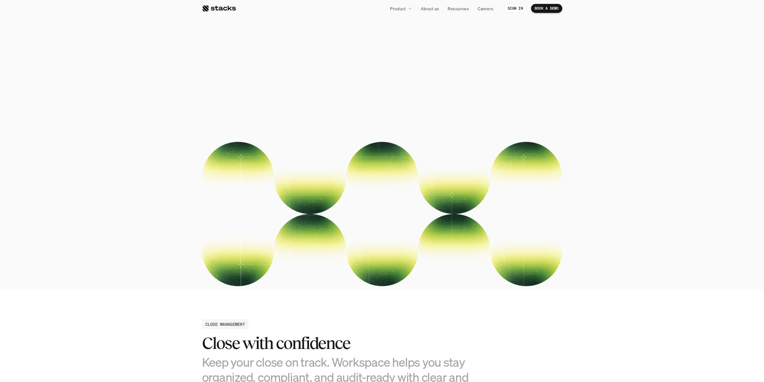 Image resolution: width=764 pixels, height=382 pixels. What do you see at coordinates (398, 8) in the screenshot?
I see `p: Product` at bounding box center [398, 8].